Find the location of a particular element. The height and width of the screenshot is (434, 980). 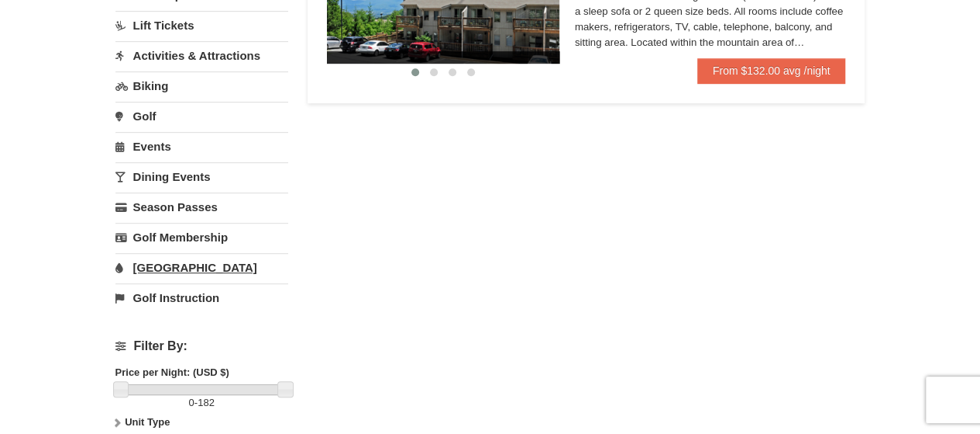

span: 182 is located at coordinates (206, 402).